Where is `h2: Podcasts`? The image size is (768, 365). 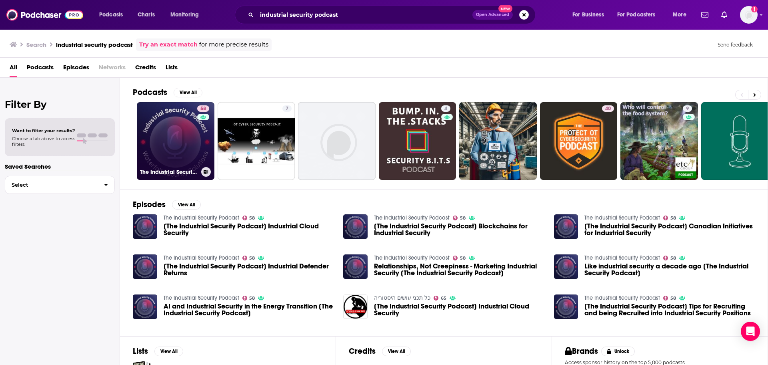
h2: Podcasts is located at coordinates (150, 92).